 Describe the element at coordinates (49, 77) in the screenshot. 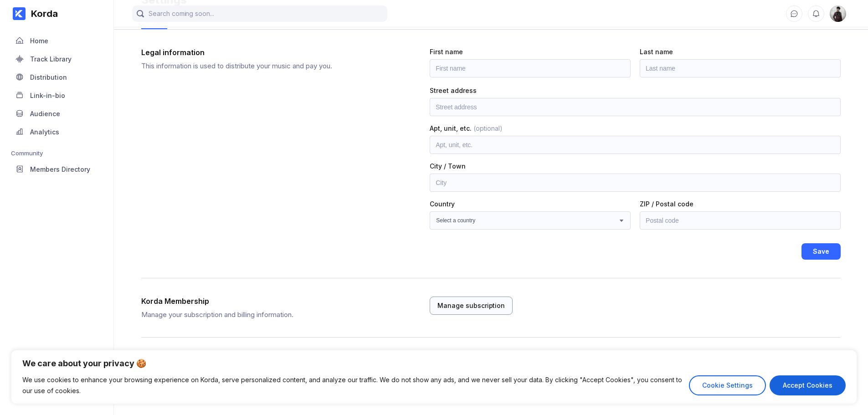

I see `div: Distribution` at that location.